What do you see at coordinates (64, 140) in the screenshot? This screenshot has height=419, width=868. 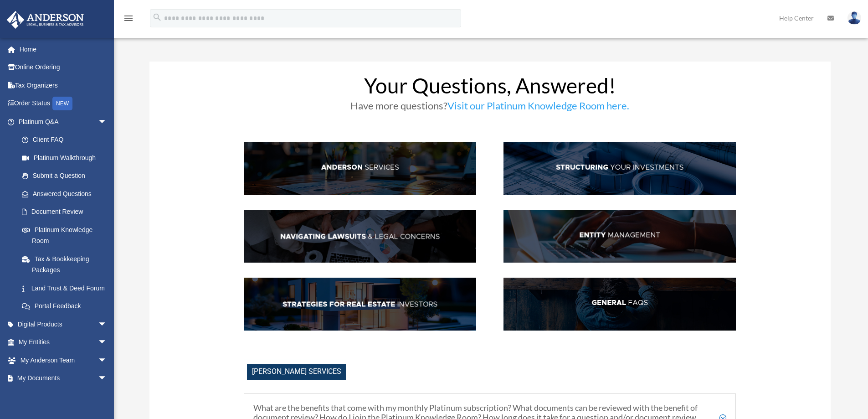 I see `a: Client FAQ` at bounding box center [64, 140].